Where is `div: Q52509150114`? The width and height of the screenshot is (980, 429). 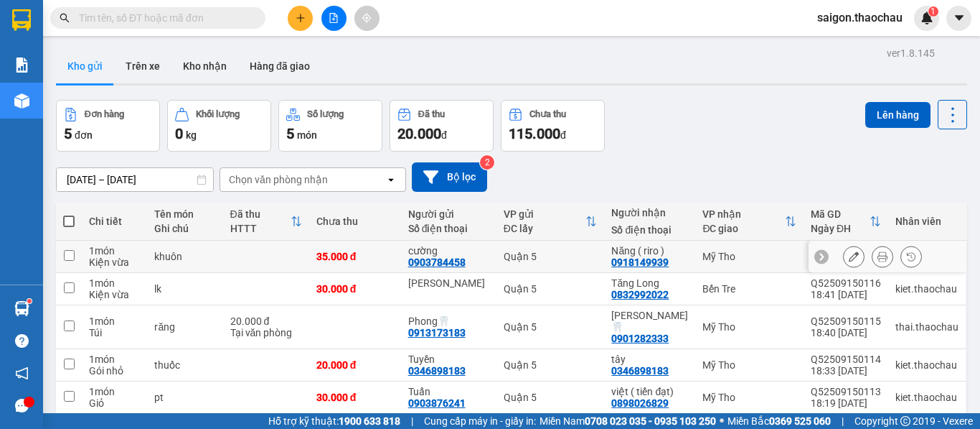
div: Q52509150114 is located at coordinates (847, 359).